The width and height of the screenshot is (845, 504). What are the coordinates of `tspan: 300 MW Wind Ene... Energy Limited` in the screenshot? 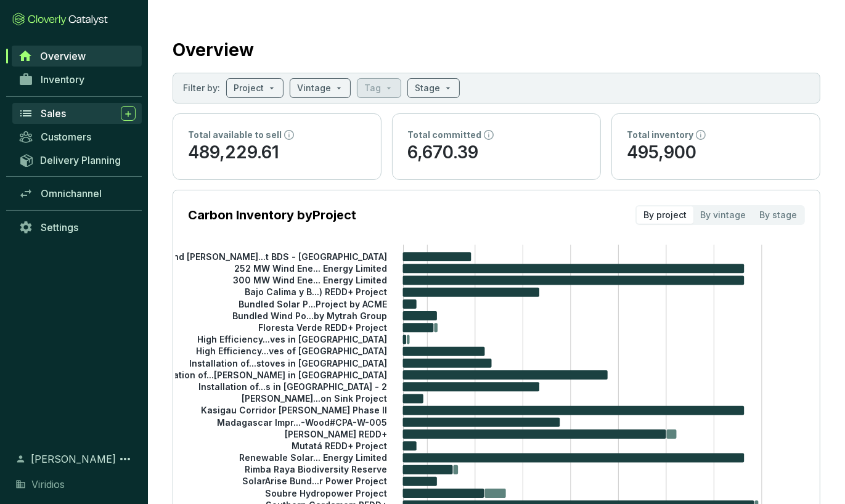 It's located at (310, 279).